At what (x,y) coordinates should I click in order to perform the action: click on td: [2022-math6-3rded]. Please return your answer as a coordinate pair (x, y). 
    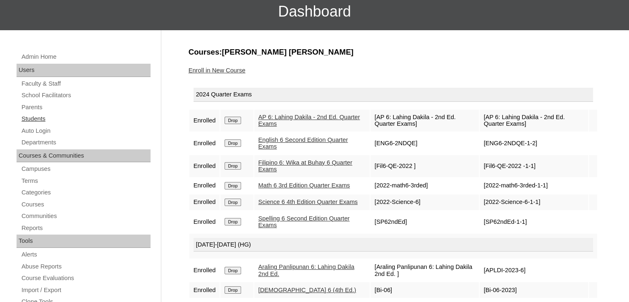
    Looking at the image, I should click on (425, 186).